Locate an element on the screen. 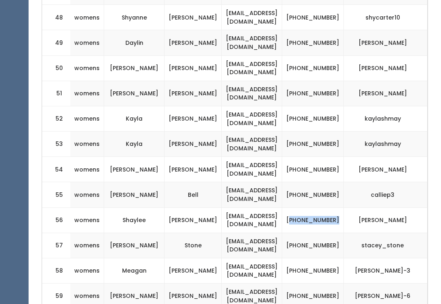  td: 48 is located at coordinates (56, 18).